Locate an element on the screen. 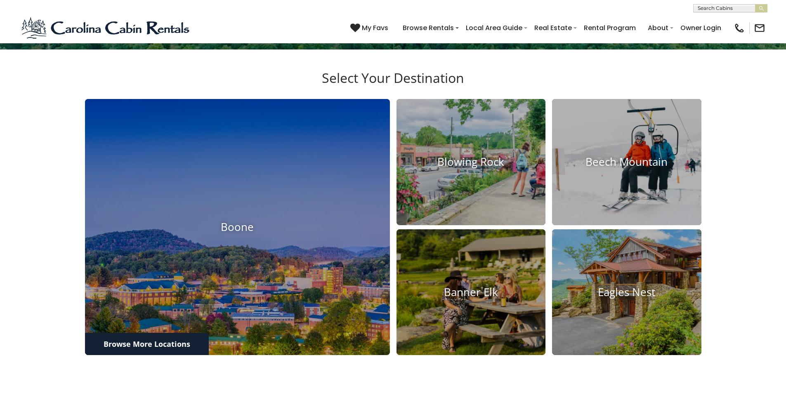 Image resolution: width=786 pixels, height=393 pixels. a: Owner Login is located at coordinates (700, 28).